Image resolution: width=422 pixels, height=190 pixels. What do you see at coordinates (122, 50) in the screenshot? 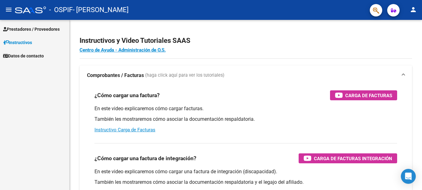
I see `a: Centro de Ayuda - Administración de O.S.` at bounding box center [122, 50].